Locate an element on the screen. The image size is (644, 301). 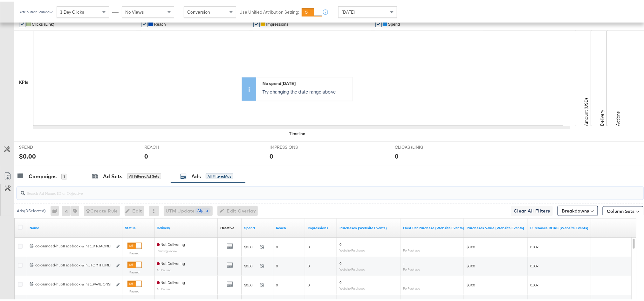
a: Reflects the ability of your Ad to achieve delivery. is located at coordinates (186, 227).